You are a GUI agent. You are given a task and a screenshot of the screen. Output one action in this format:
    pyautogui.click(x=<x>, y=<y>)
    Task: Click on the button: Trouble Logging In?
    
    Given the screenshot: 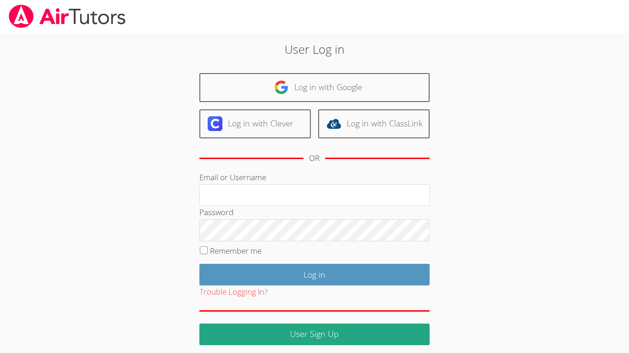 What is the action you would take?
    pyautogui.click(x=233, y=292)
    